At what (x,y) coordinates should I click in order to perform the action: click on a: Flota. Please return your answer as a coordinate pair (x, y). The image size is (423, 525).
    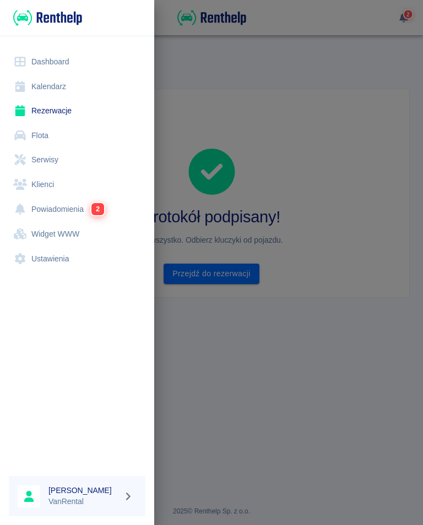
    Looking at the image, I should click on (77, 135).